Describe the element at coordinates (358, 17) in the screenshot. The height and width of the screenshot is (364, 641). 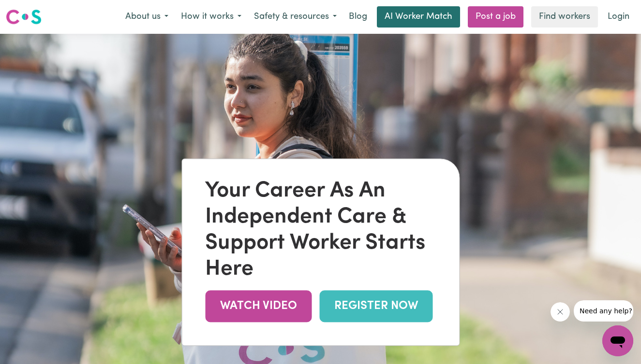
I see `a: Blog` at that location.